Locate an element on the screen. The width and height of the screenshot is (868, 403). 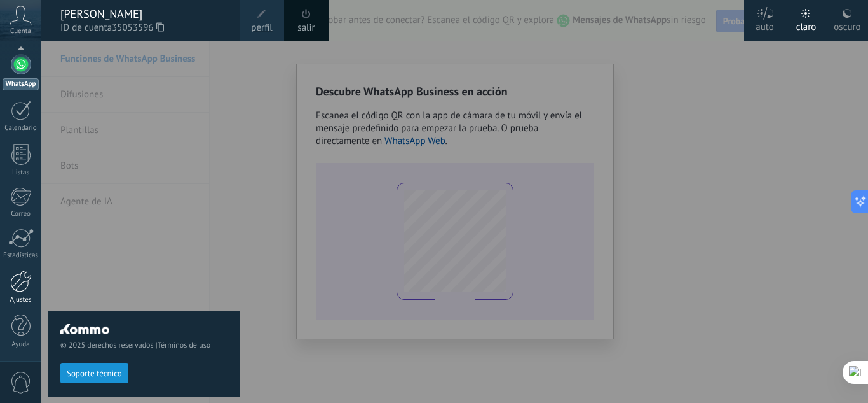
span: Cuenta is located at coordinates (20, 31).